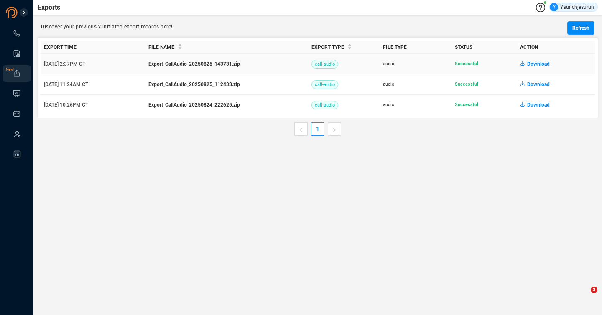  I want to click on li: Exports, so click(17, 74).